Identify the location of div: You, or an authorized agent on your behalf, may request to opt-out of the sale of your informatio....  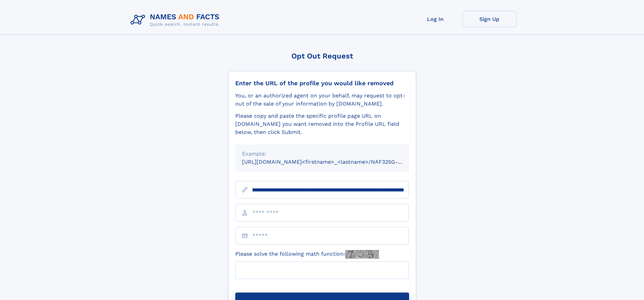
(322, 100).